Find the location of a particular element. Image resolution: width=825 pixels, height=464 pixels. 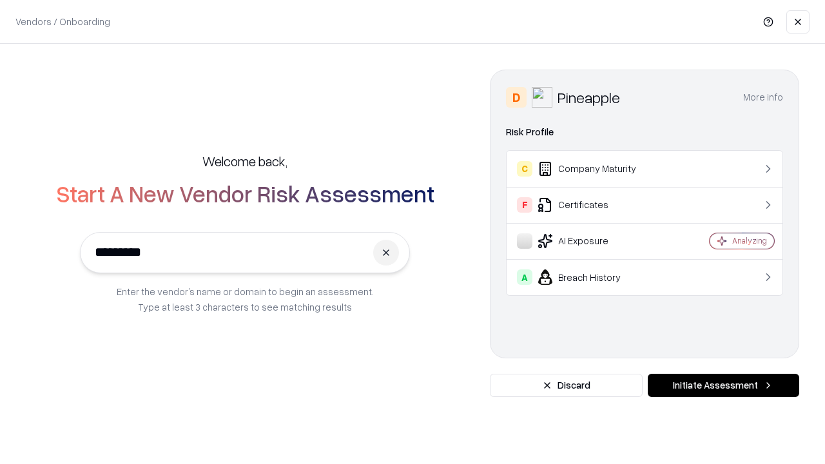

div: F is located at coordinates (525, 205).